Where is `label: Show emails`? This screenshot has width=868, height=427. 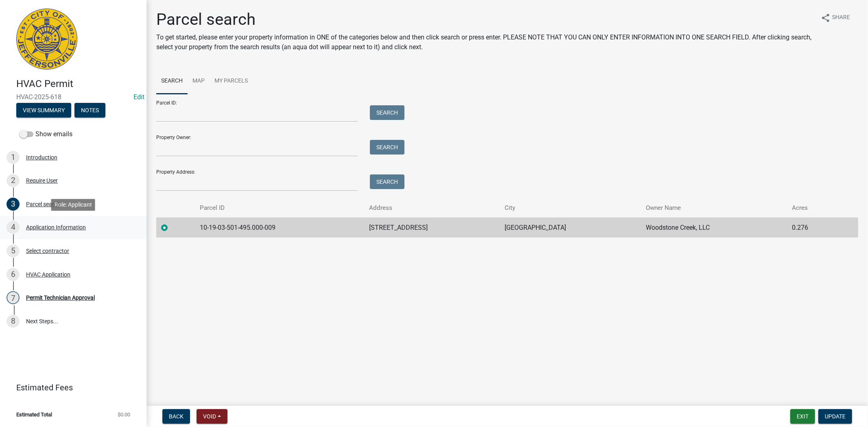 label: Show emails is located at coordinates (46, 134).